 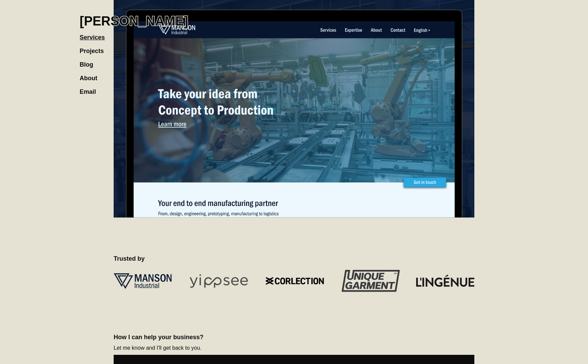 I want to click on a: About, so click(x=92, y=75).